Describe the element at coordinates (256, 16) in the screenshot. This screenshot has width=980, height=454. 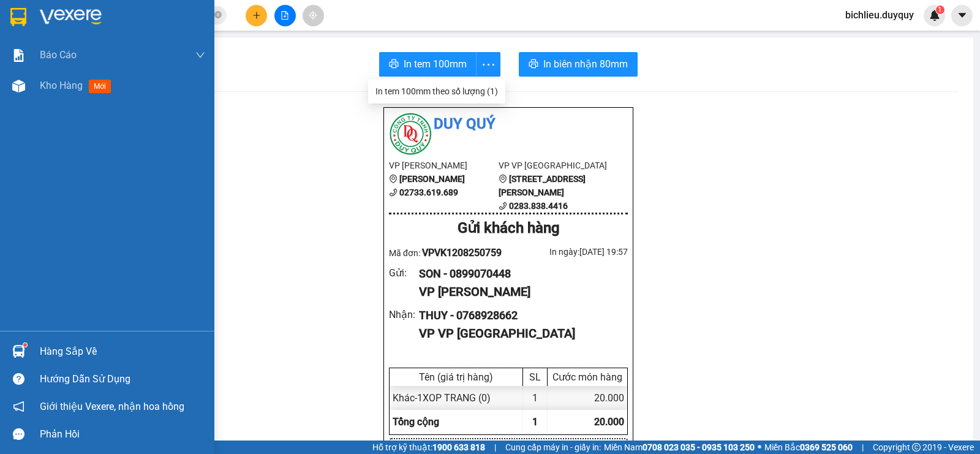
I see `button: plus` at that location.